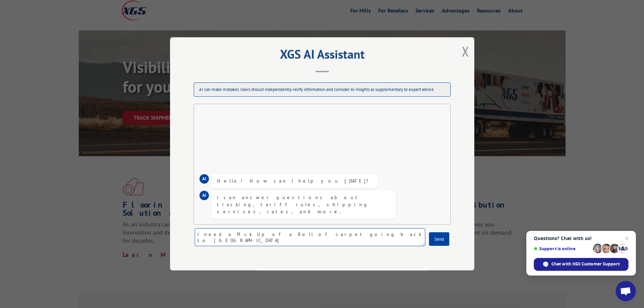 This screenshot has height=308, width=644. I want to click on h2: XGS AI Assistant, so click(322, 56).